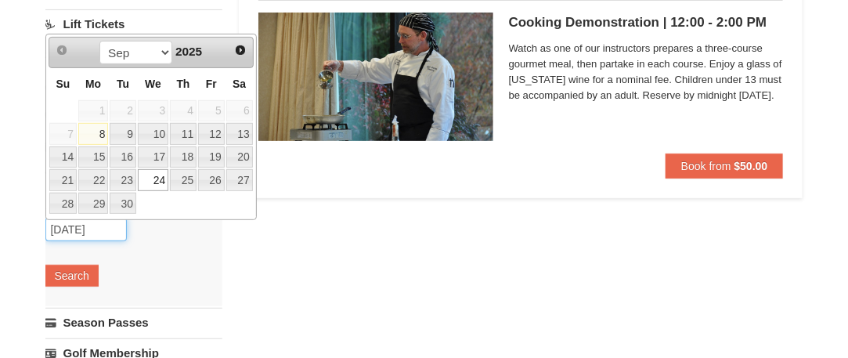 Image resolution: width=848 pixels, height=358 pixels. What do you see at coordinates (134, 23) in the screenshot?
I see `a: Lift Tickets` at bounding box center [134, 23].